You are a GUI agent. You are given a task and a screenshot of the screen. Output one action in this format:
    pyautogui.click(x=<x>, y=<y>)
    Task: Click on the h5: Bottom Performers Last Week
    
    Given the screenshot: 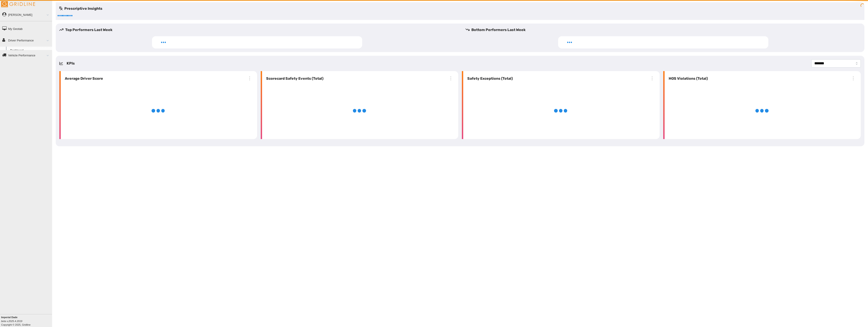 What is the action you would take?
    pyautogui.click(x=665, y=30)
    